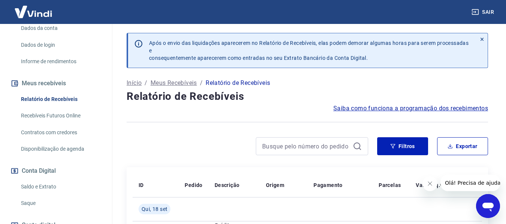 This screenshot has width=506, height=224. I want to click on p: Origem, so click(275, 185).